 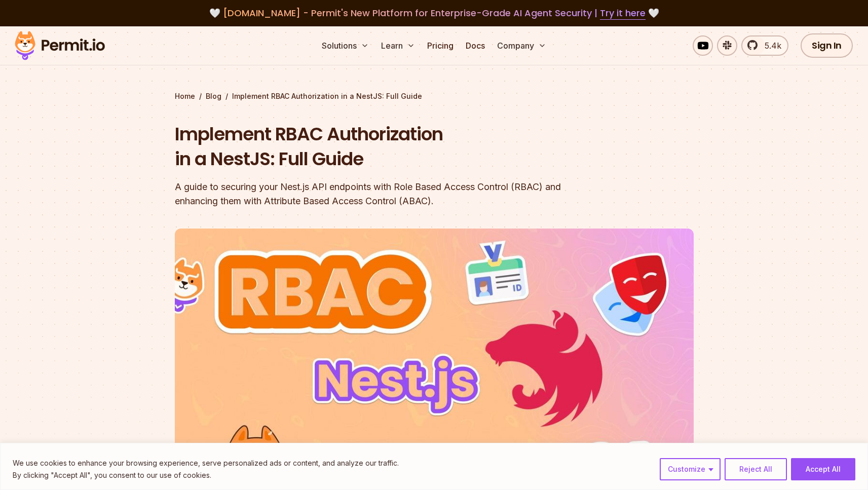 I want to click on button: Learn, so click(x=398, y=46).